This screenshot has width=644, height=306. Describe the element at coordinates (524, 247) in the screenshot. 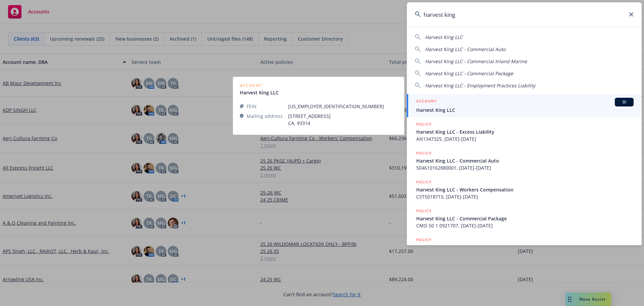

I see `a: POLICYHarvest King LLC - Commercial Package` at that location.